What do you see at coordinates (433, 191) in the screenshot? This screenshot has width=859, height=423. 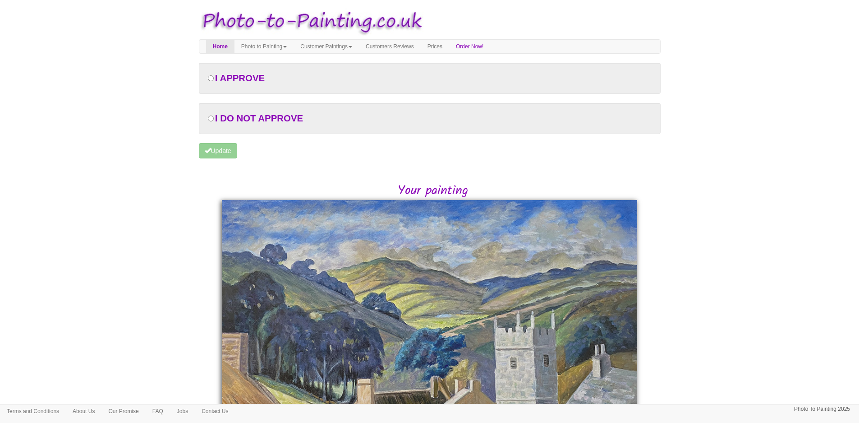 I see `h2: Your painting` at bounding box center [433, 191].